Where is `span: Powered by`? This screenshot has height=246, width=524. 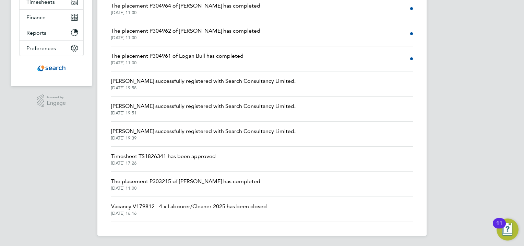 span: Powered by is located at coordinates (56, 97).